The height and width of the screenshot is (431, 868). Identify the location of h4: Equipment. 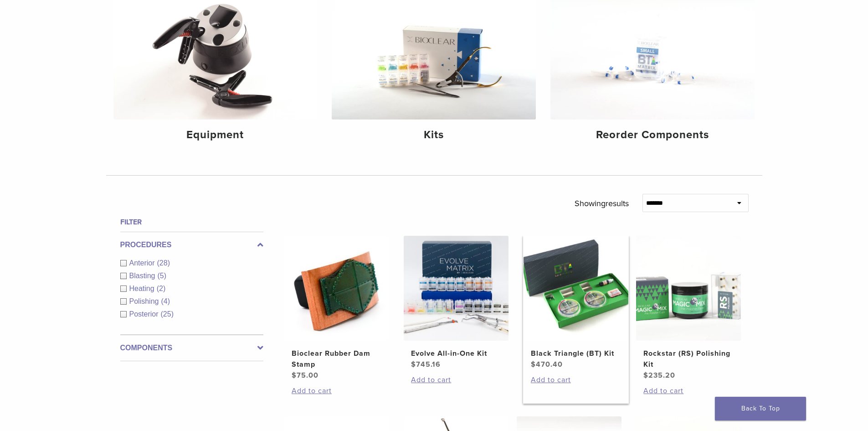
(216, 135).